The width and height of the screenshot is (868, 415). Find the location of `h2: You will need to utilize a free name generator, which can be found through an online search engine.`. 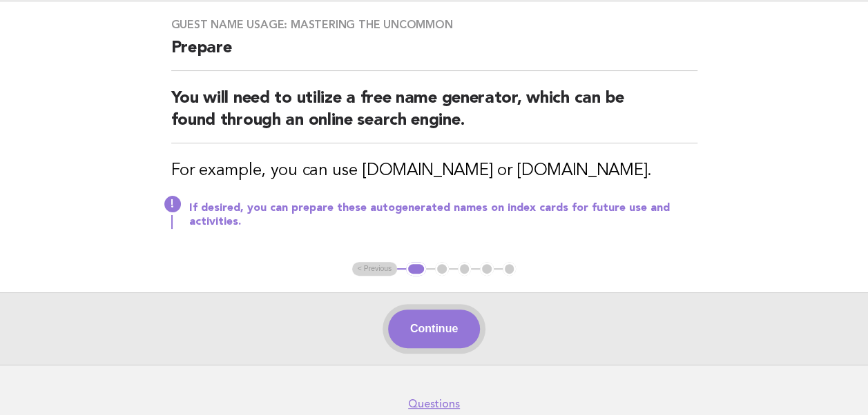

h2: You will need to utilize a free name generator, which can be found through an online search engine. is located at coordinates (434, 115).